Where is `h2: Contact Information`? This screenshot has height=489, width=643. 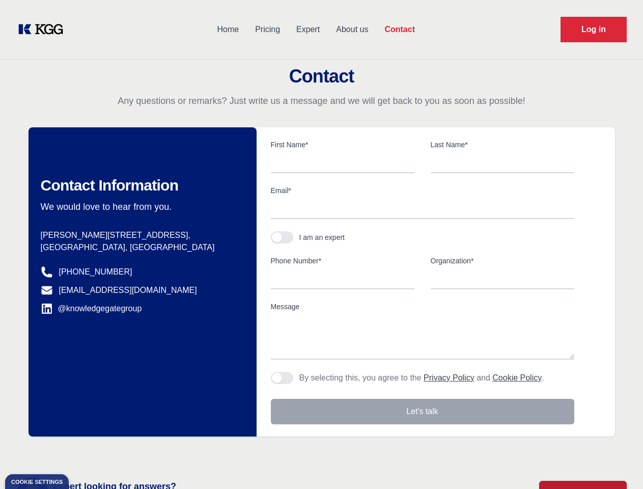
h2: Contact Information is located at coordinates (140, 185).